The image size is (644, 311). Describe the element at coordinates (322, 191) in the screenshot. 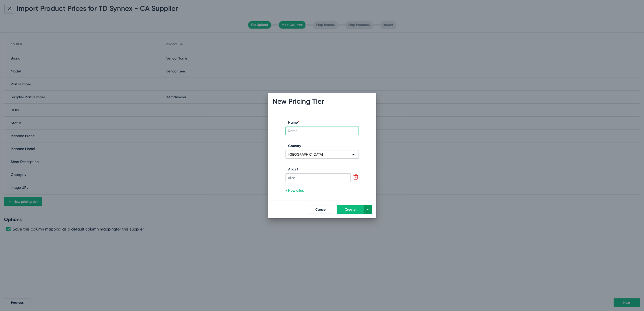

I see `a: + New alias` at that location.